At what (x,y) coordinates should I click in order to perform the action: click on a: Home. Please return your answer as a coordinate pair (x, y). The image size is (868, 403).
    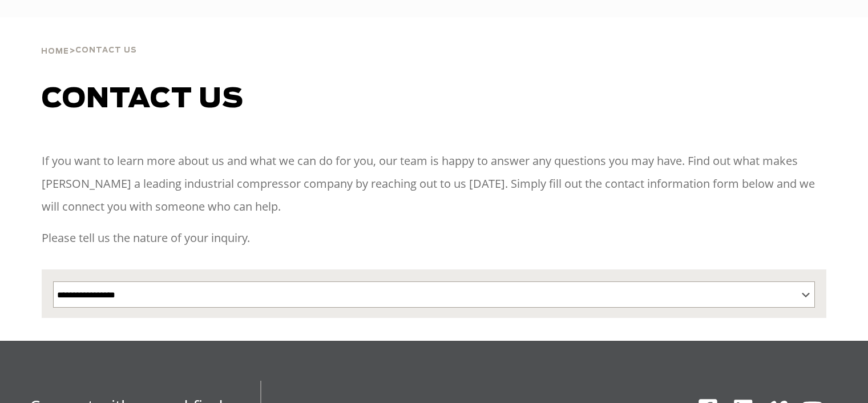
    Looking at the image, I should click on (54, 51).